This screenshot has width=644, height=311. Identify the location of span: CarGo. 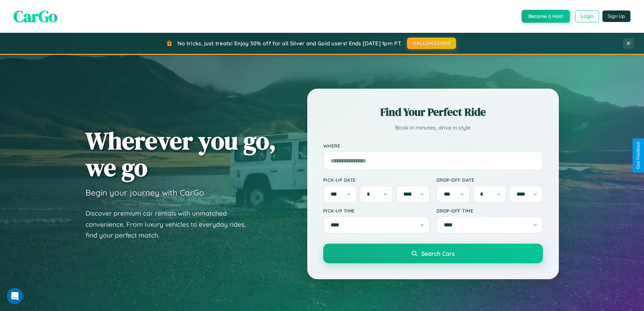
(36, 16).